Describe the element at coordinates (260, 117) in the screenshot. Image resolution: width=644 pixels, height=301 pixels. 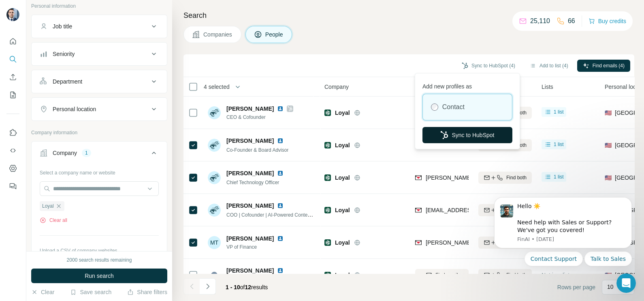
I see `span: CEO & Cofounder` at that location.